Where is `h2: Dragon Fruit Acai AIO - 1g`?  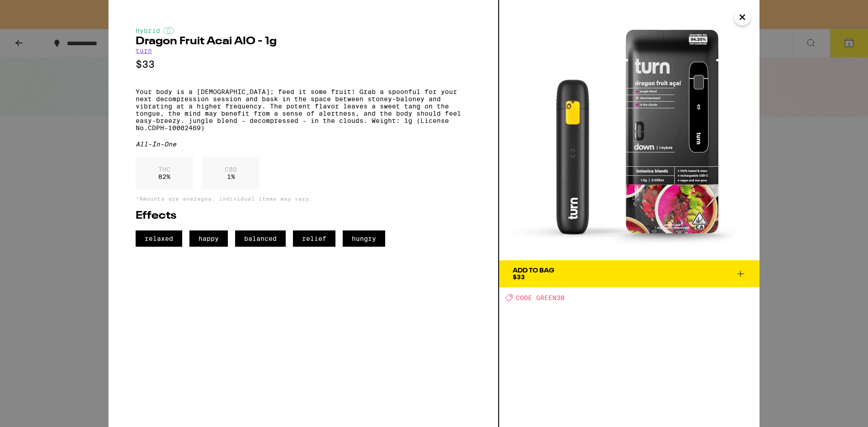
h2: Dragon Fruit Acai AIO - 1g is located at coordinates (303, 41).